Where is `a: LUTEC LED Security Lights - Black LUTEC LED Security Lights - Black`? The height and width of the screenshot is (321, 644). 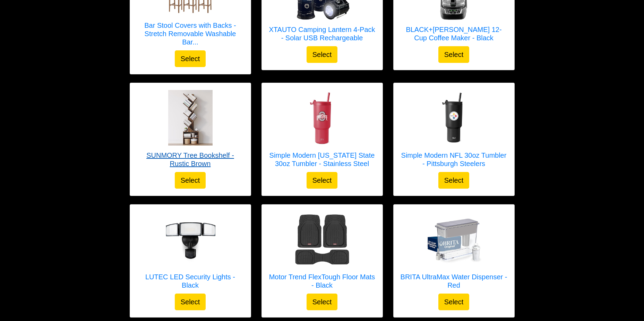 a: LUTEC LED Security Lights - Black LUTEC LED Security Lights - Black is located at coordinates (190, 252).